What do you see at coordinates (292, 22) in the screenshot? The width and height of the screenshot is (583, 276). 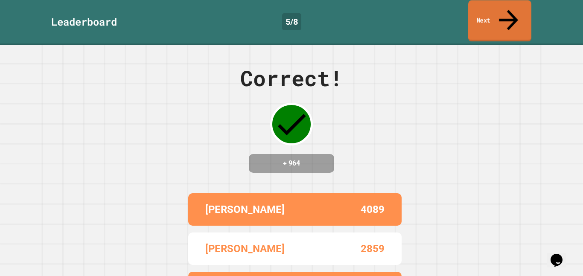 I see `div: 5 / 8` at bounding box center [292, 22].